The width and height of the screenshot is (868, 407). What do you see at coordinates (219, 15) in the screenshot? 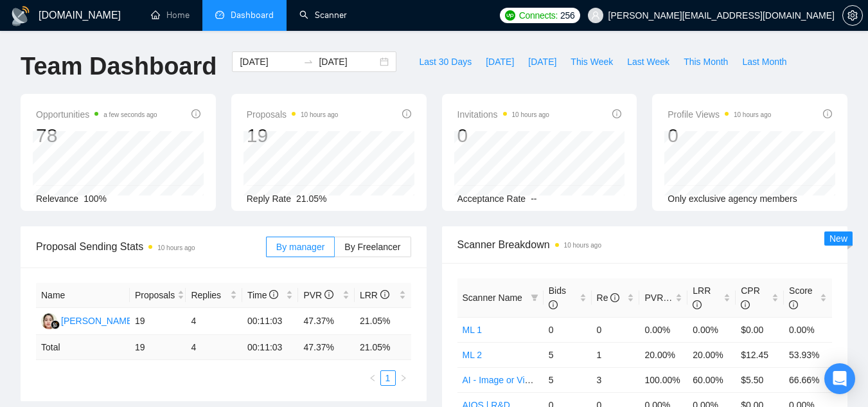
I see `span: dashboard` at bounding box center [219, 15].